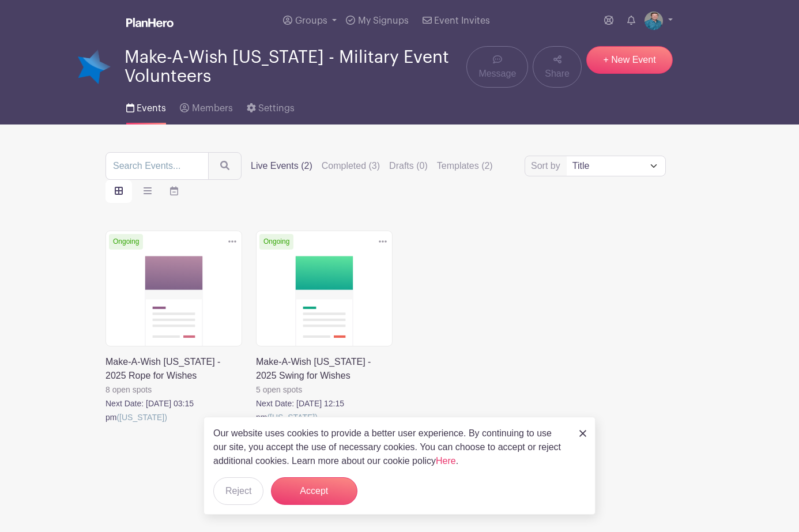 Image resolution: width=799 pixels, height=532 pixels. I want to click on a: Members, so click(206, 106).